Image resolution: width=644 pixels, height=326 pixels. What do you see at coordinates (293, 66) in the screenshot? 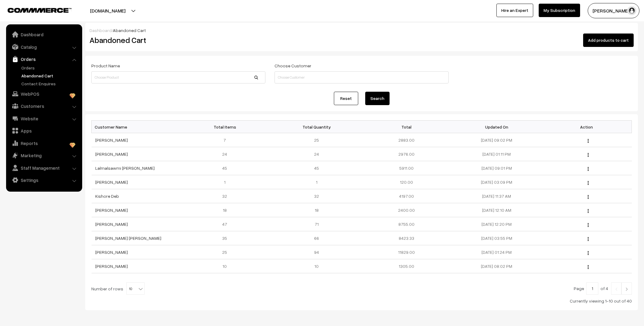
I see `label: Choose Customer` at bounding box center [293, 66].